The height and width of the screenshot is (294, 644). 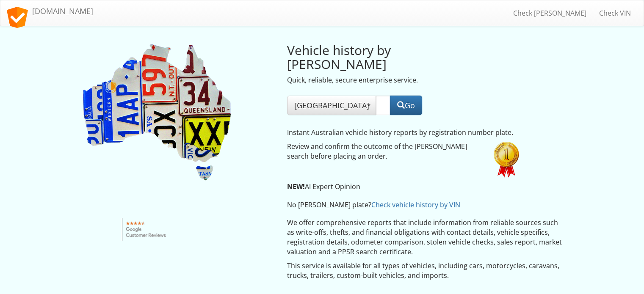 What do you see at coordinates (157, 112) in the screenshot?
I see `img: Rego Check` at bounding box center [157, 112].